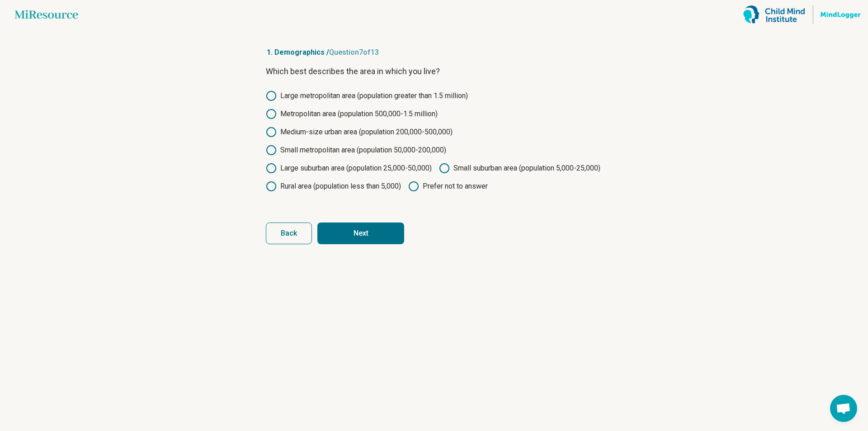  What do you see at coordinates (349, 169) in the screenshot?
I see `label: Large suburban area (population 25,000-50,000)` at bounding box center [349, 169].